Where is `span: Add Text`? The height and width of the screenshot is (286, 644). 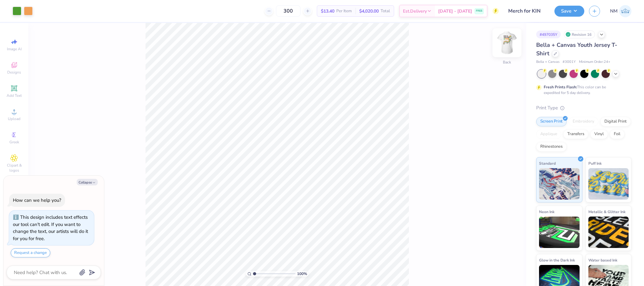
span: Add Text is located at coordinates (14, 96).